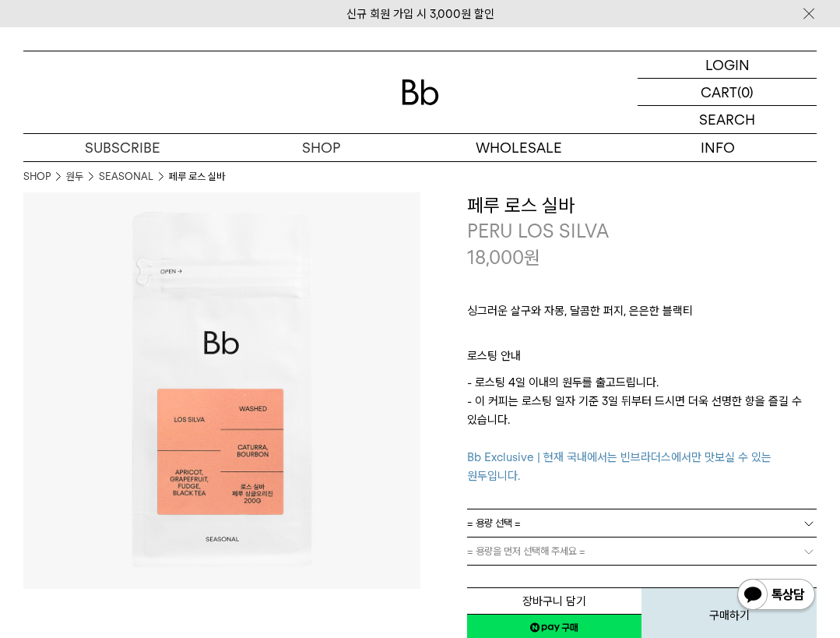 The image size is (840, 638). What do you see at coordinates (222, 391) in the screenshot?
I see `img: 페루 로스 실바` at bounding box center [222, 391].